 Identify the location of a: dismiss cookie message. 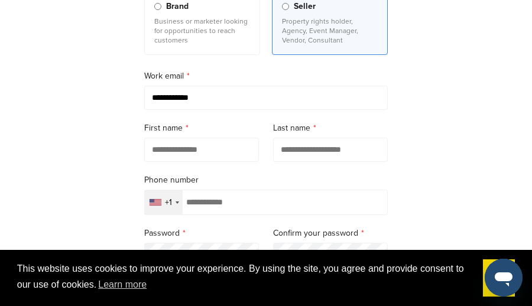
(499, 279).